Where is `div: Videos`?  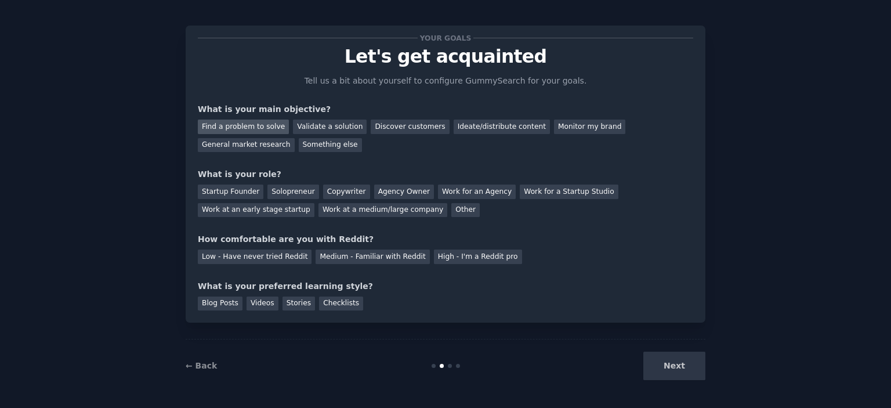 div: Videos is located at coordinates (262, 304).